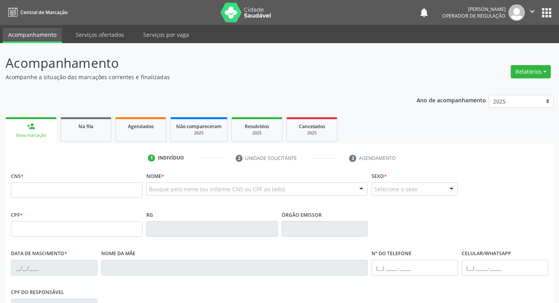 The image size is (559, 303). Describe the element at coordinates (31, 135) in the screenshot. I see `div: Nova marcação` at that location.